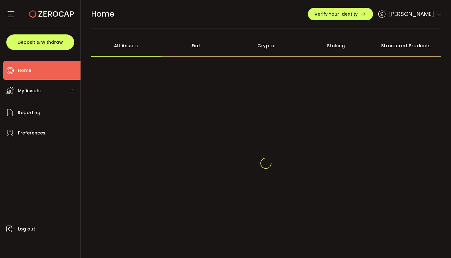 This screenshot has width=451, height=258. Describe the element at coordinates (406, 46) in the screenshot. I see `div: Structured Products` at that location.